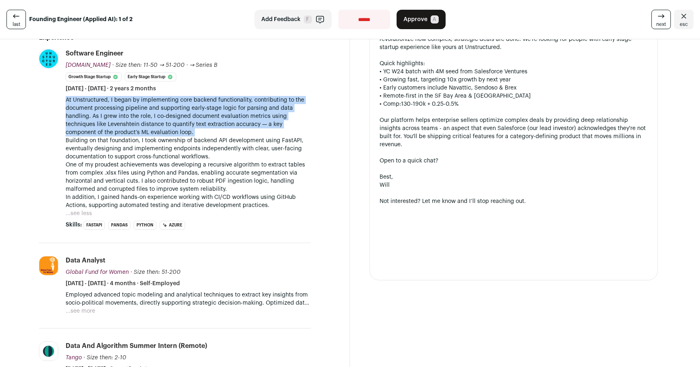 This screenshot has width=700, height=367. I want to click on span: Global Fund for Women, so click(97, 272).